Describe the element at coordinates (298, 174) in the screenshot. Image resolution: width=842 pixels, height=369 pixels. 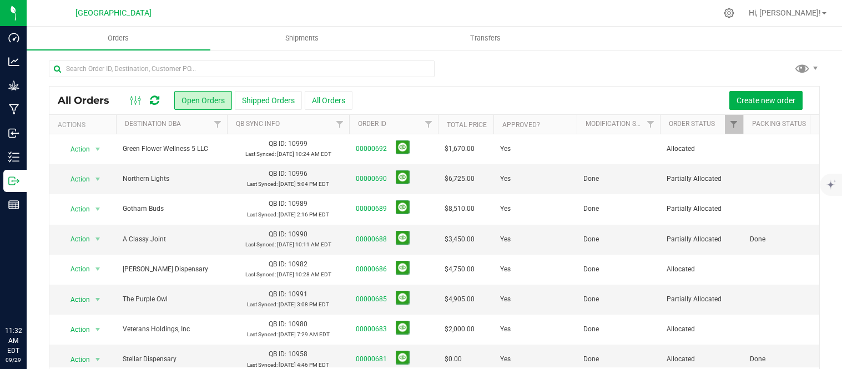
I see `span: 10996` at that location.